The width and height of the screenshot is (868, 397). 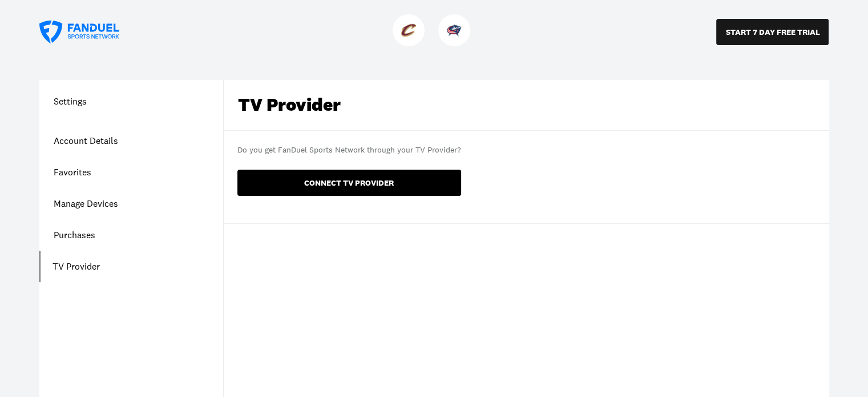 What do you see at coordinates (131, 235) in the screenshot?
I see `a: Purchases` at bounding box center [131, 235].